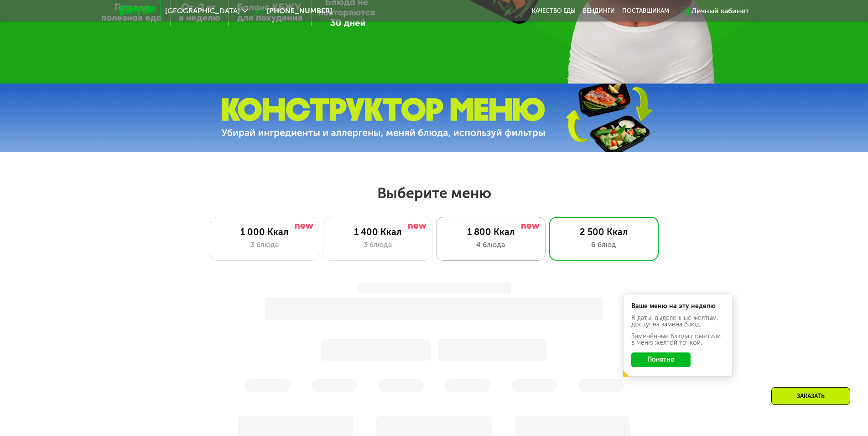  Describe the element at coordinates (661, 360) in the screenshot. I see `button: Понятно` at that location.